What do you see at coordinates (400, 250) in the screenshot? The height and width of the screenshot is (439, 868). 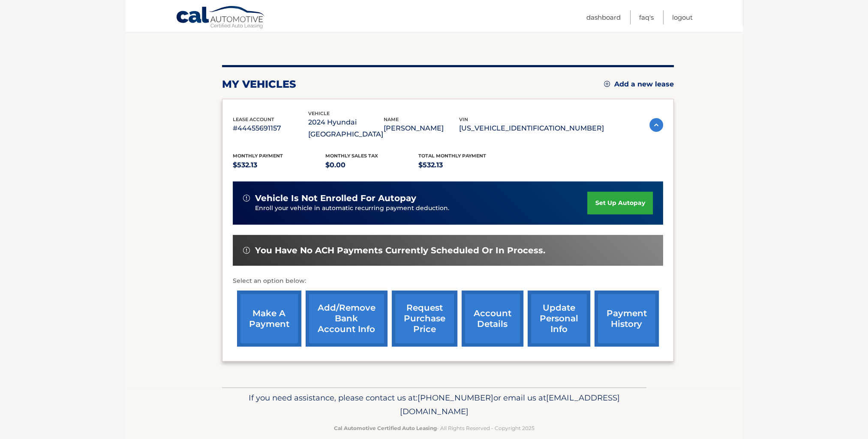 I see `span: You have no ACH payments currently scheduled or in process.` at bounding box center [400, 250].